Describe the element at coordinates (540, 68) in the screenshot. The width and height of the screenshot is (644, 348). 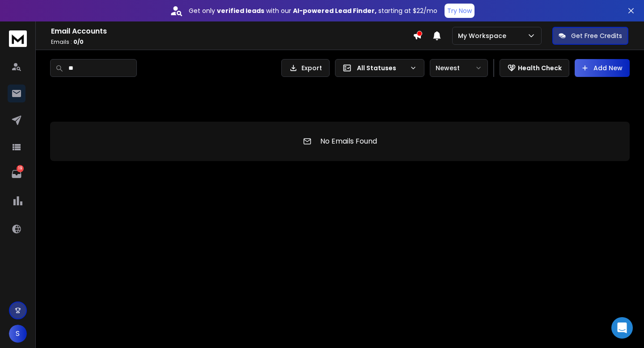
I see `p: Health Check` at that location.